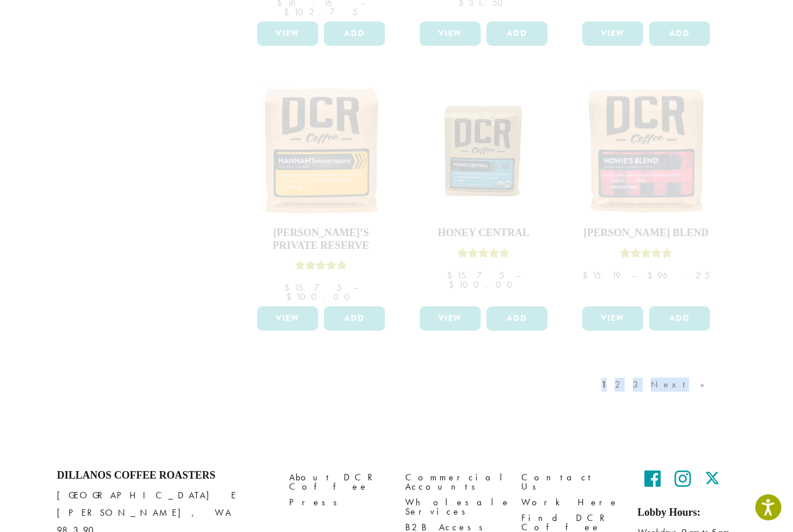  What do you see at coordinates (164, 476) in the screenshot?
I see `h4: Dillanos Coffee Roasters` at bounding box center [164, 476].